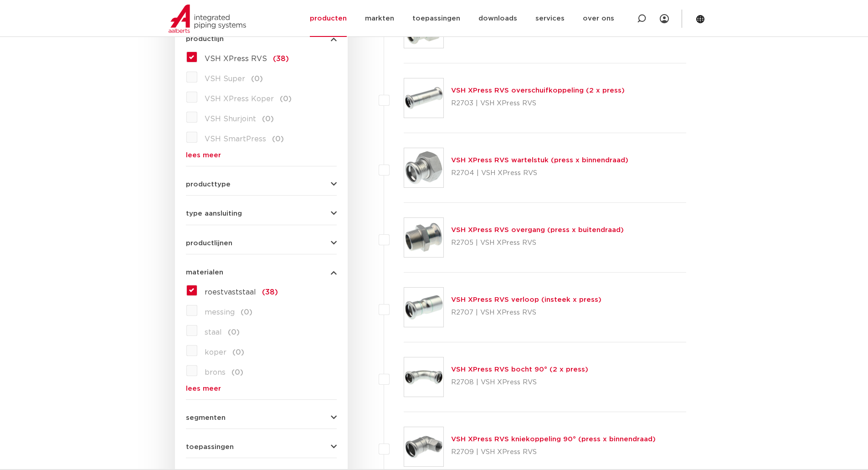  I want to click on button: toepassingen, so click(261, 447).